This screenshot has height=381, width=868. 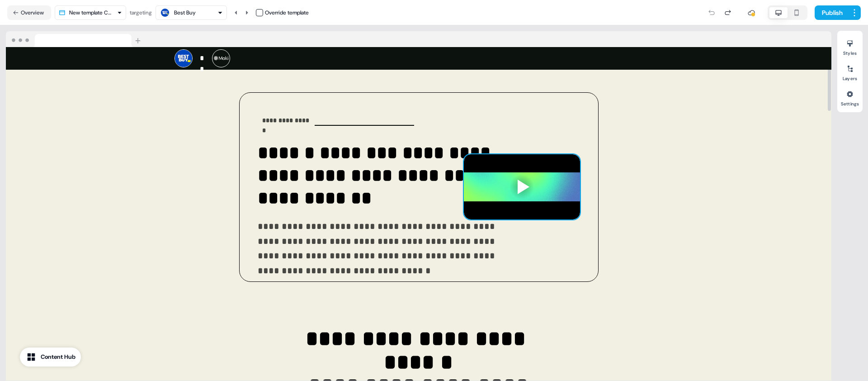 What do you see at coordinates (850, 71) in the screenshot?
I see `button: Layers` at bounding box center [850, 71].